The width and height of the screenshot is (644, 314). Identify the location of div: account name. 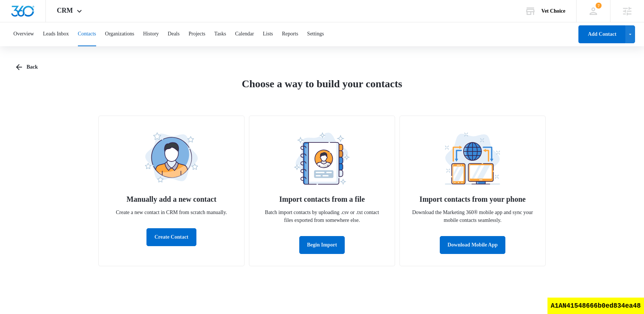
(554, 11).